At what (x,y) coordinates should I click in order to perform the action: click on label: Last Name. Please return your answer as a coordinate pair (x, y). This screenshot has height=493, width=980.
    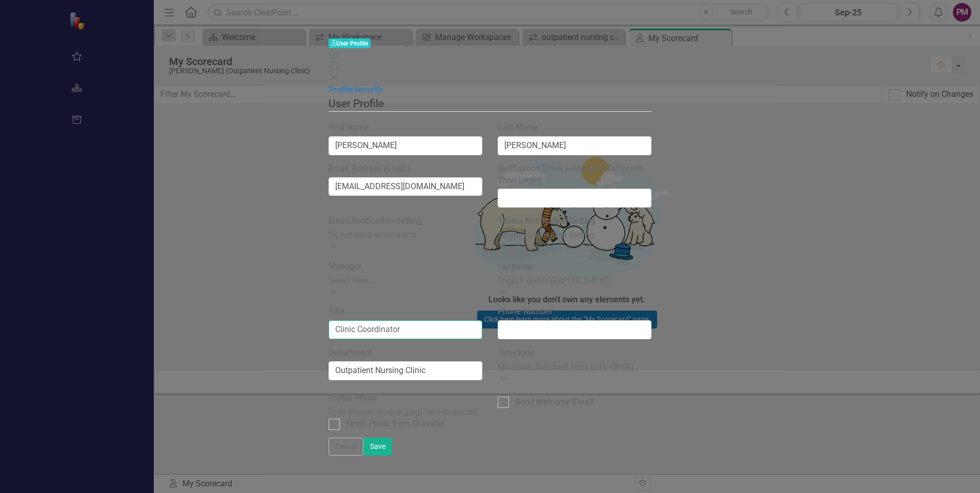
    Looking at the image, I should click on (575, 128).